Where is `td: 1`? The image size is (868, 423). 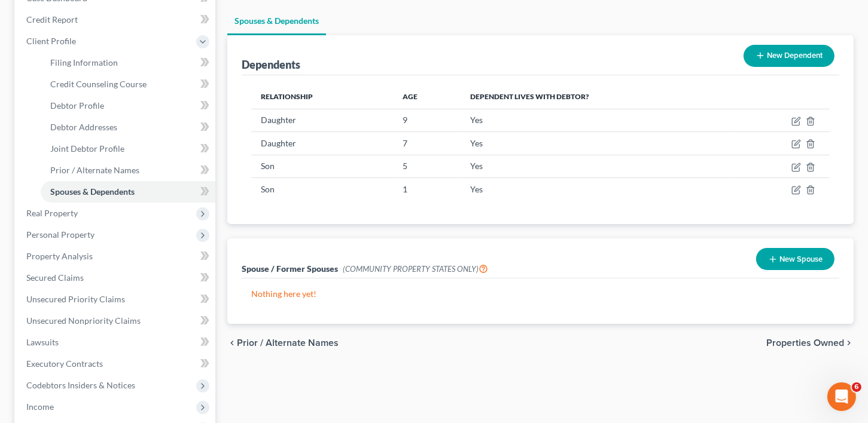 td: 1 is located at coordinates (426, 189).